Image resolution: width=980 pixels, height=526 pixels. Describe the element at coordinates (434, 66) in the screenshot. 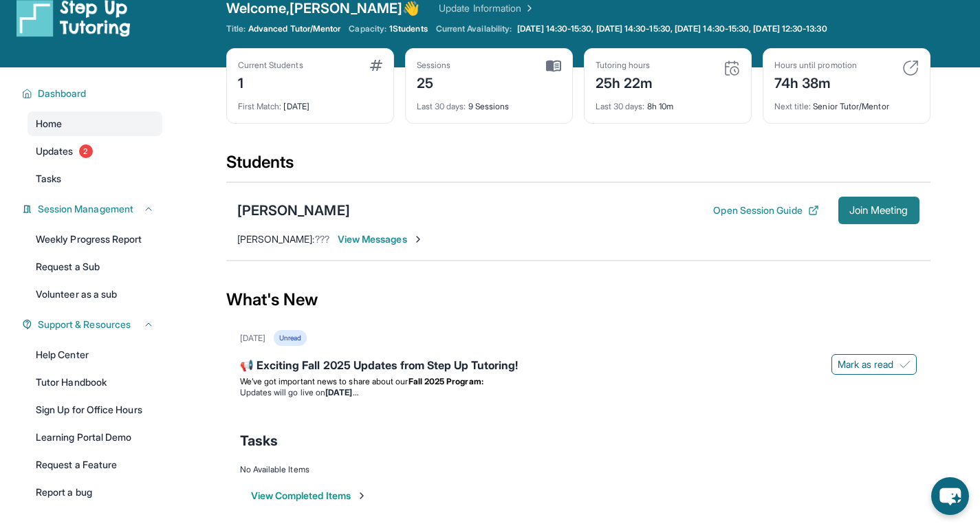

I see `div: Sessions` at that location.